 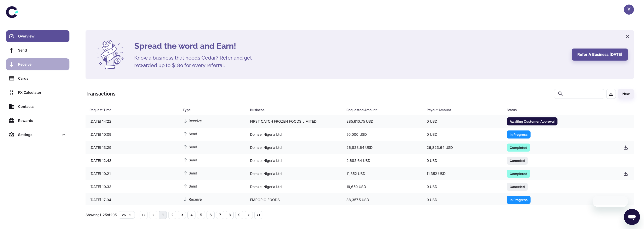 What do you see at coordinates (464, 110) in the screenshot?
I see `span: Payout Amount` at bounding box center [464, 110].